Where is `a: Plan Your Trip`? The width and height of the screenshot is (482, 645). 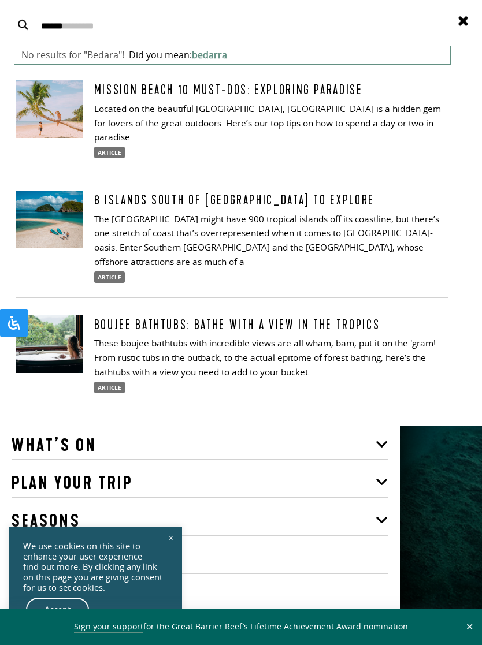
a: Plan Your Trip is located at coordinates (200, 484).